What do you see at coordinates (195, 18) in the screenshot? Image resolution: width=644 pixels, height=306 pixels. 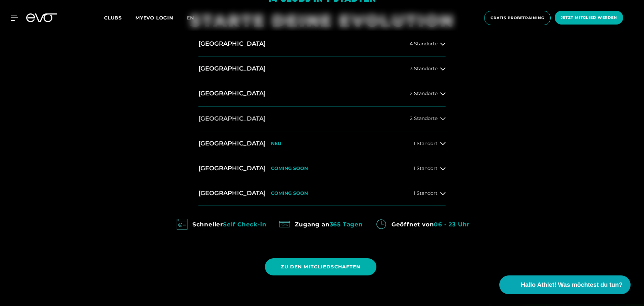 I see `a: en` at bounding box center [195, 18].